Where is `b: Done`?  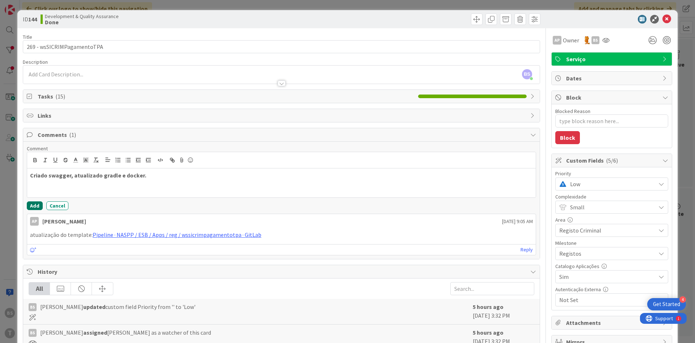 b: Done is located at coordinates (82, 22).